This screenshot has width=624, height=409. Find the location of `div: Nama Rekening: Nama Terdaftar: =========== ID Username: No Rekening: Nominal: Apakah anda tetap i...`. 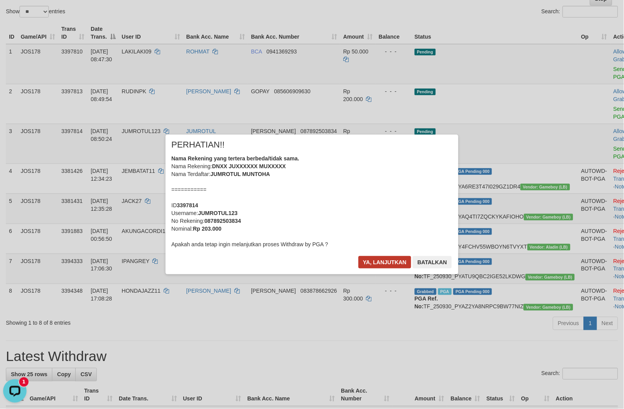

div: Nama Rekening: Nama Terdaftar: =========== ID Username: No Rekening: Nominal: Apakah anda tetap i... is located at coordinates (312, 202).